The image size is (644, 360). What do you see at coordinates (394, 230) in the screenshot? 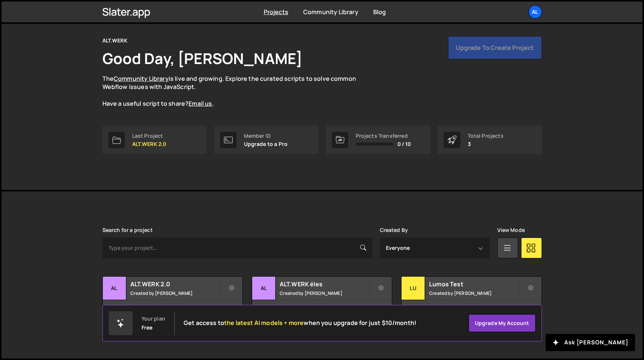
I see `label: Created By` at bounding box center [394, 230].